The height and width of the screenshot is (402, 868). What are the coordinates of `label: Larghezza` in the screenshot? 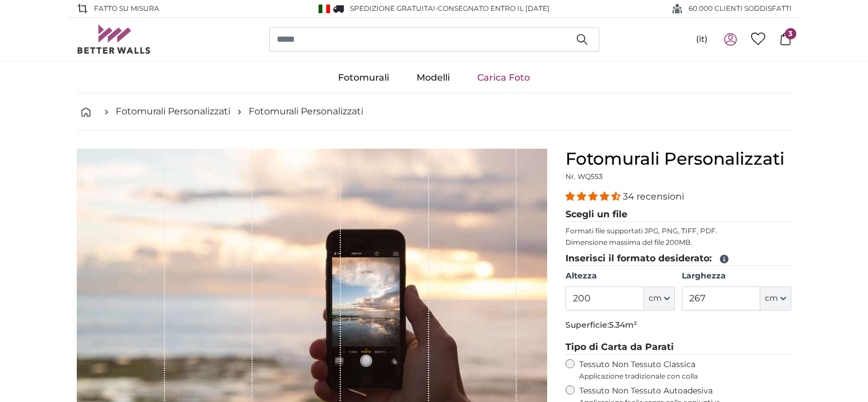 It's located at (736, 276).